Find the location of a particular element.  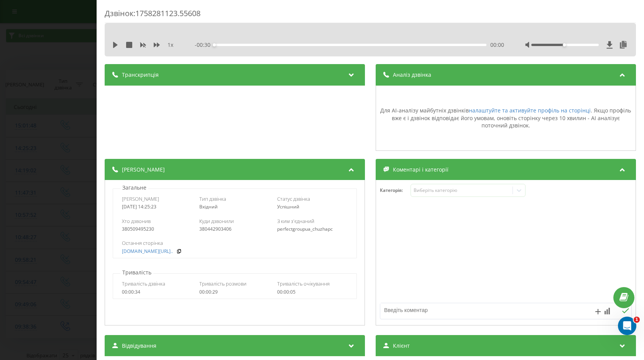

div: Для AI-аналізу майбутніх дзвінків . Якщо профіль вже є і дзвінок відповідає його умовам, оновіть ... is located at coordinates (506, 118).